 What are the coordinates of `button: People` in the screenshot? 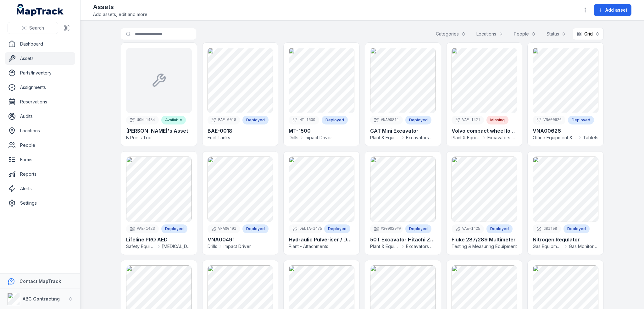 It's located at (525, 34).